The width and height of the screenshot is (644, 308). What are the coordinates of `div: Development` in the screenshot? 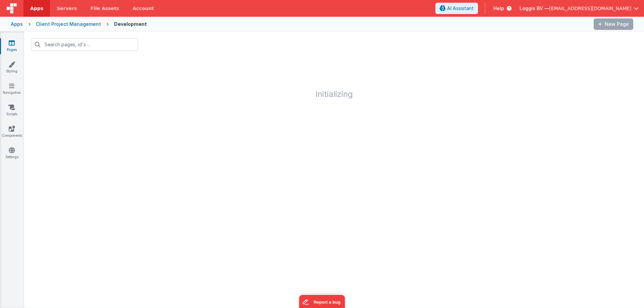 It's located at (130, 24).